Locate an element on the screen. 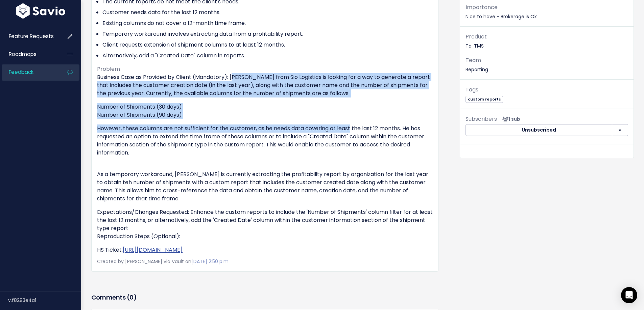 Image resolution: width=644 pixels, height=310 pixels. p: HS Ticket: is located at coordinates (265, 250).